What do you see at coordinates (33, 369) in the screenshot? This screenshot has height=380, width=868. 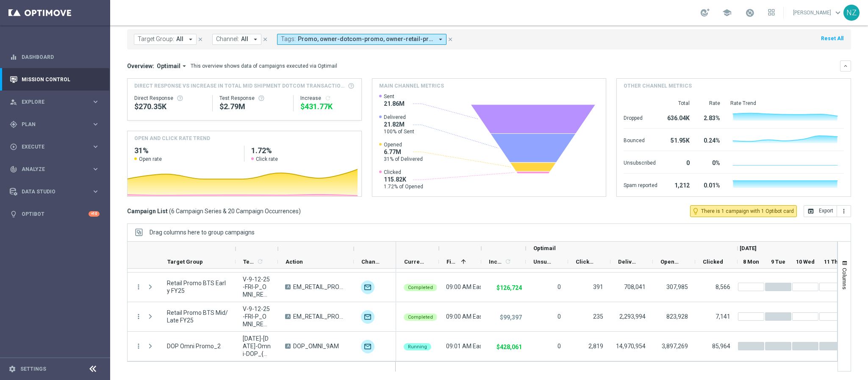 I see `a: Settings` at bounding box center [33, 369].